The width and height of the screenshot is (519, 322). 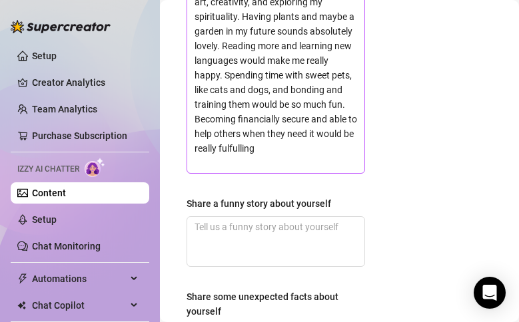 I want to click on span: Izzy AI Chatter, so click(x=48, y=169).